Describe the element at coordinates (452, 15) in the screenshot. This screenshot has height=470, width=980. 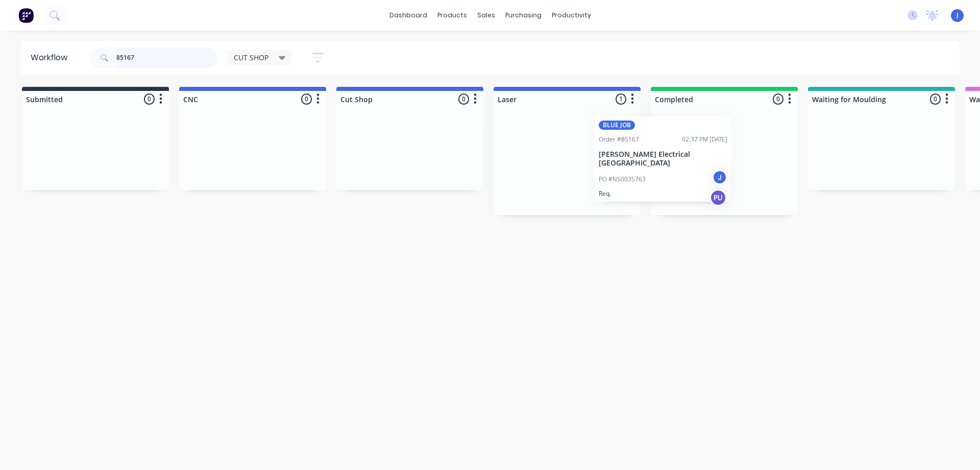
I see `div: products` at that location.